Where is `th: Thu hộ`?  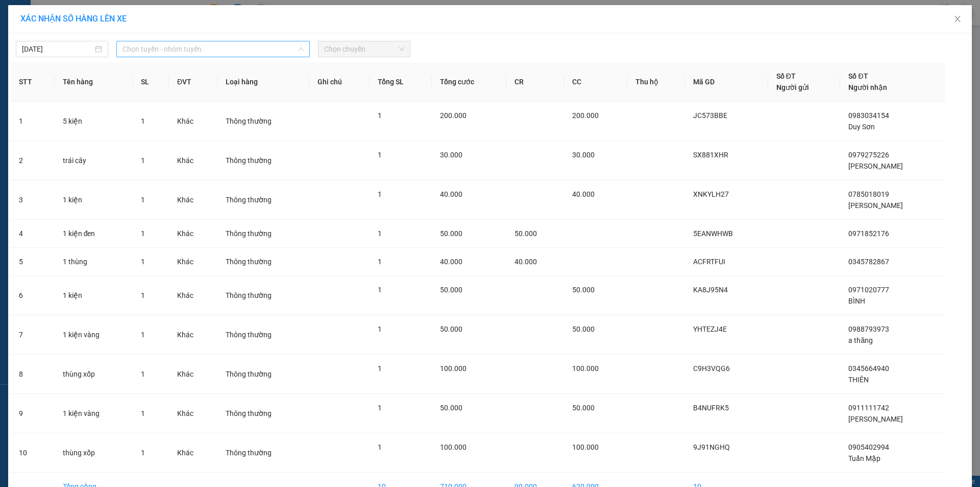 th: Thu hộ is located at coordinates (656, 82).